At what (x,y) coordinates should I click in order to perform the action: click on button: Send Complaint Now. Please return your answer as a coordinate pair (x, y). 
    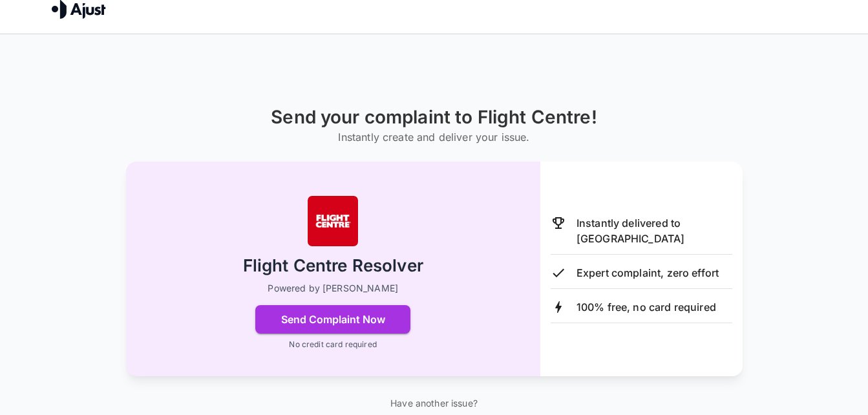
    Looking at the image, I should click on (333, 319).